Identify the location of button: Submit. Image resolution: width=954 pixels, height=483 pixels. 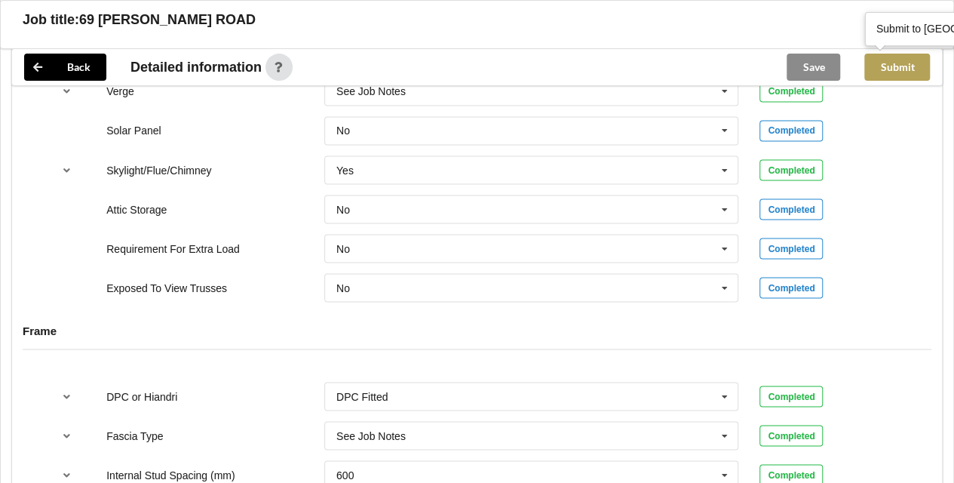
(897, 67).